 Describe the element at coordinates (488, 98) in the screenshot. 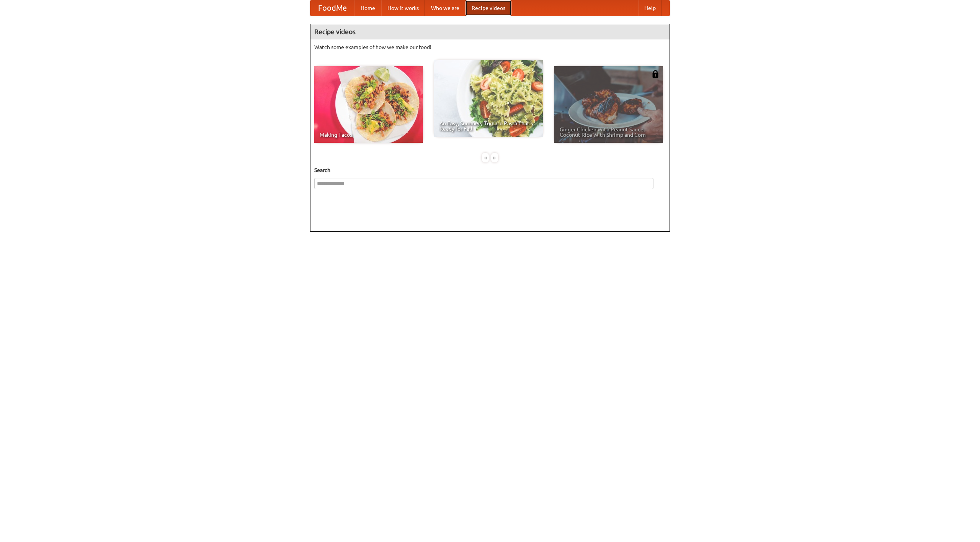

I see `a: An Easy, Summery Tomato Pasta That's Ready for Fall` at that location.